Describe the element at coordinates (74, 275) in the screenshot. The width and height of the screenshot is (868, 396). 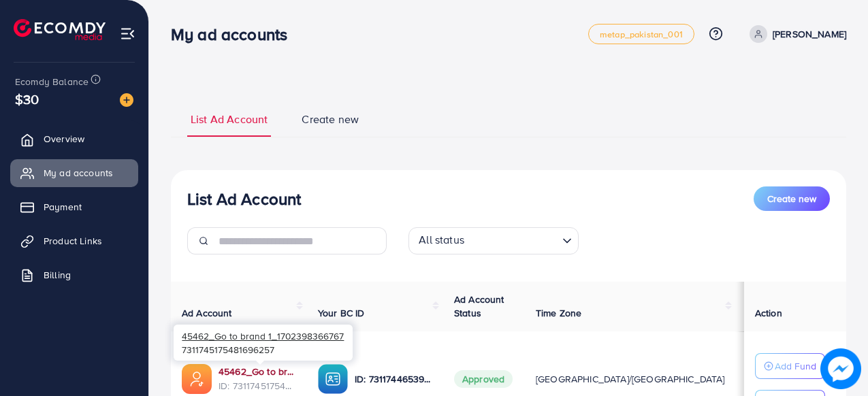
I see `a: Billing` at that location.